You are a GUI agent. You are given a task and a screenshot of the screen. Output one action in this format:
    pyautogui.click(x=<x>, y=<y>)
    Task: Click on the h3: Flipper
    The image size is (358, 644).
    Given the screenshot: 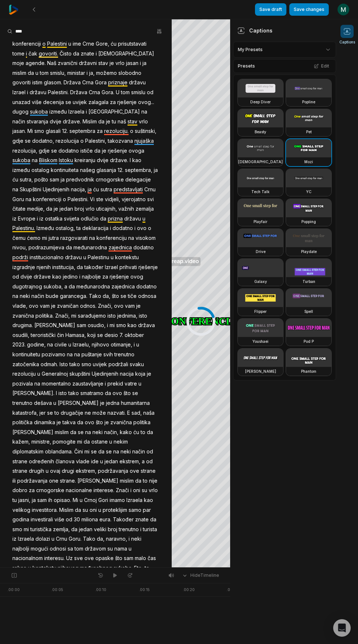 What is the action you would take?
    pyautogui.click(x=260, y=312)
    